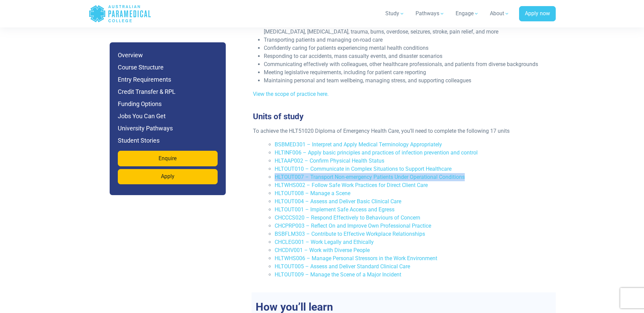 The width and height of the screenshot is (644, 313). Describe the element at coordinates (324, 242) in the screenshot. I see `a: CHCLEG001 – Work Legally and Ethically` at that location.